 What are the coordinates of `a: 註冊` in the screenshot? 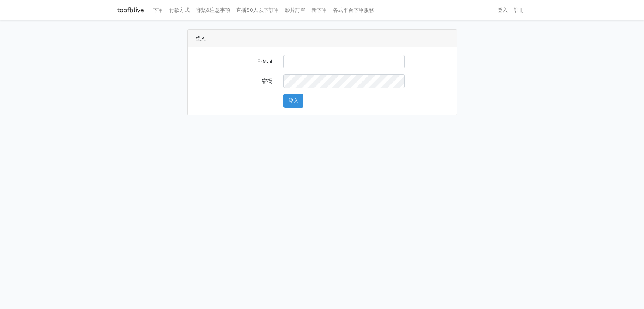 It's located at (519, 10).